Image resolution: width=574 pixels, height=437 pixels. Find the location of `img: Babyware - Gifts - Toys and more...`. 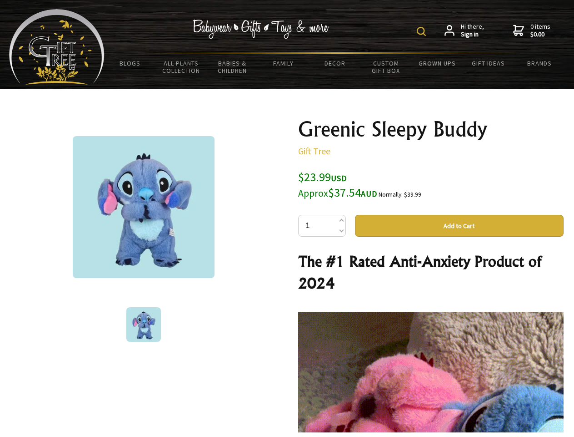

img: Babyware - Gifts - Toys and more... is located at coordinates (57, 47).